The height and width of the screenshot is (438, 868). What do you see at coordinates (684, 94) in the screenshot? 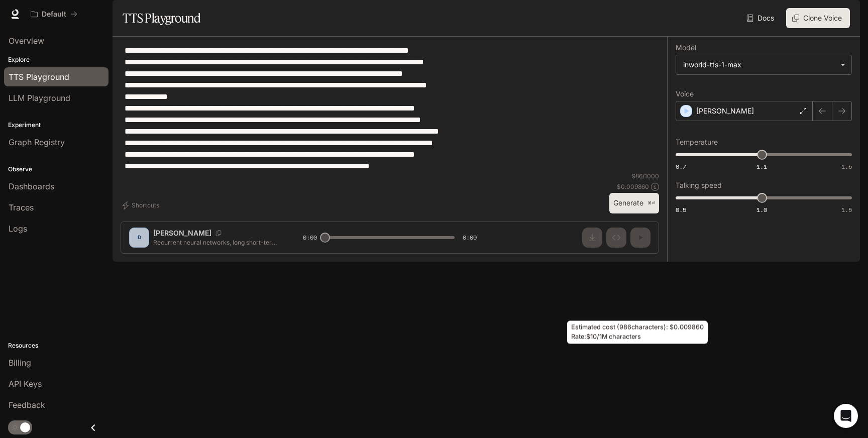
I see `p: Voice` at bounding box center [684, 94].